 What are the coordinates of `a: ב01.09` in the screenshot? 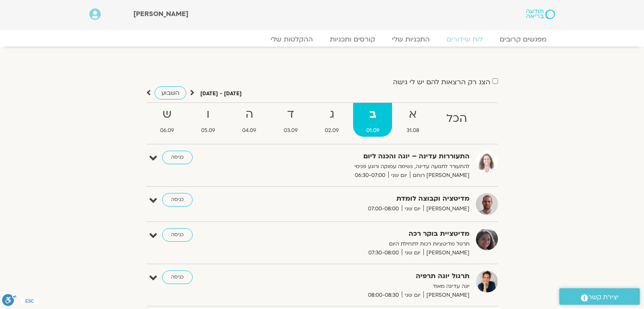 It's located at (372, 120).